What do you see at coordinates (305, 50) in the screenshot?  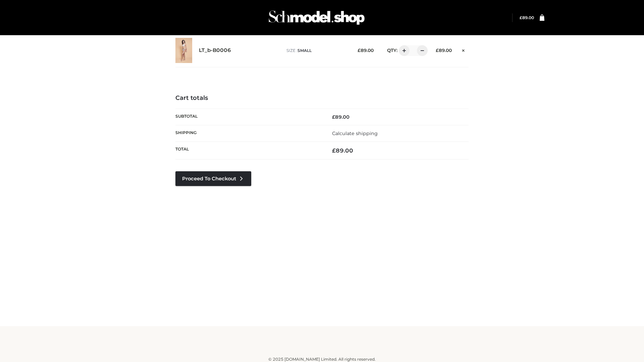 I see `span: SMALL` at bounding box center [305, 50].